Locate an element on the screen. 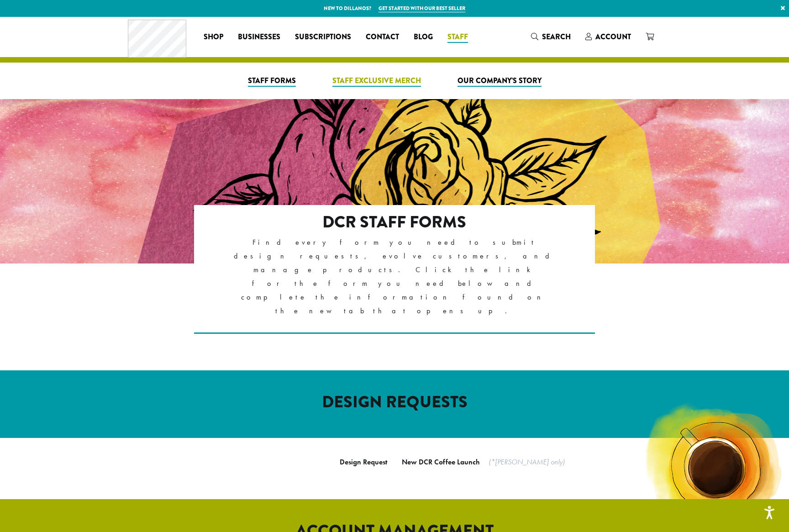  span: Shop is located at coordinates (213, 37).